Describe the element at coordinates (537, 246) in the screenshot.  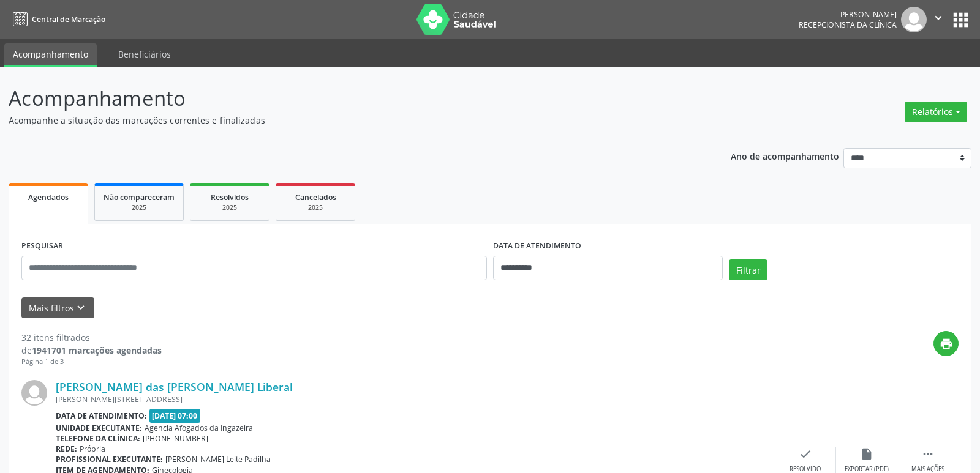
I see `label: DATA DE ATENDIMENTO` at that location.